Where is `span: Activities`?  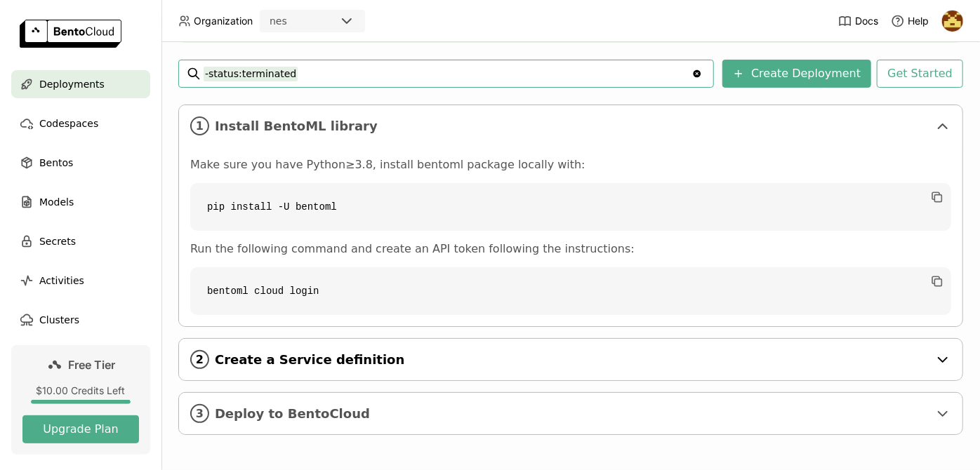 span: Activities is located at coordinates (61, 281).